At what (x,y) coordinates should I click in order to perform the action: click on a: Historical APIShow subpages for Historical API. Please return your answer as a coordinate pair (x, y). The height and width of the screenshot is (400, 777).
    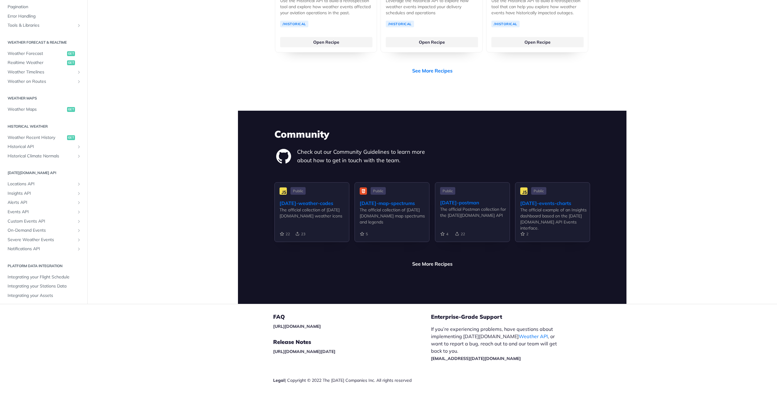
    Looking at the image, I should click on (44, 147).